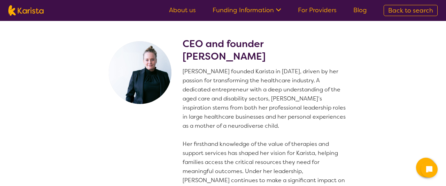  What do you see at coordinates (360, 10) in the screenshot?
I see `a: Blog` at bounding box center [360, 10].